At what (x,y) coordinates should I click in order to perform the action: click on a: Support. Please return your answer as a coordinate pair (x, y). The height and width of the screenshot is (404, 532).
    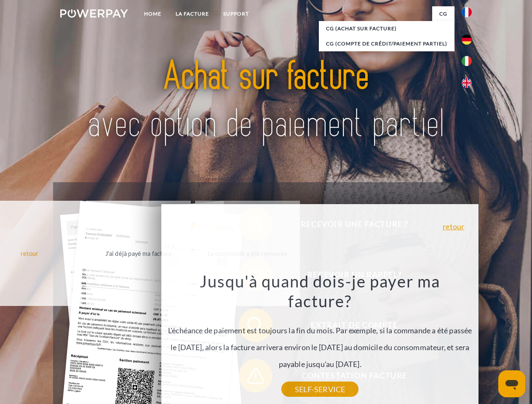
    Looking at the image, I should click on (236, 14).